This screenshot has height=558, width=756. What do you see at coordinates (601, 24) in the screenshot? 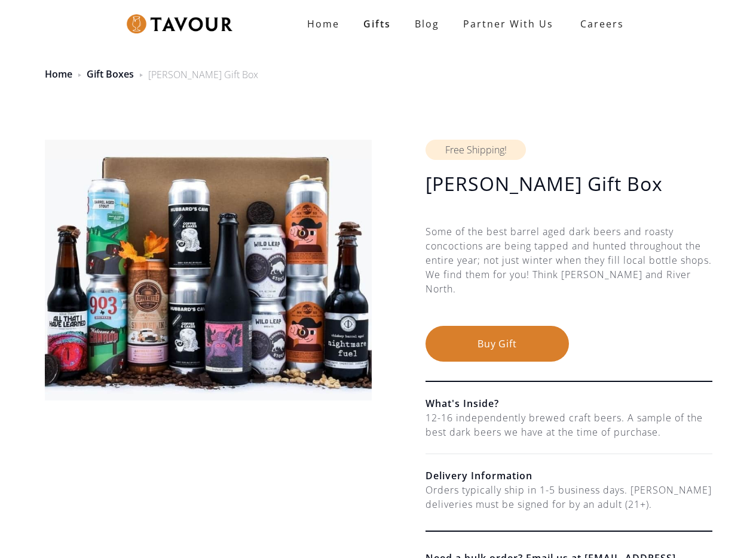
I see `strong: Careers` at bounding box center [601, 24].